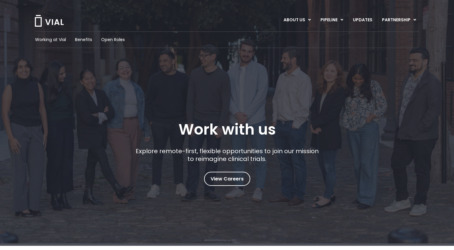  What do you see at coordinates (83, 40) in the screenshot?
I see `span: Benefits` at bounding box center [83, 40].